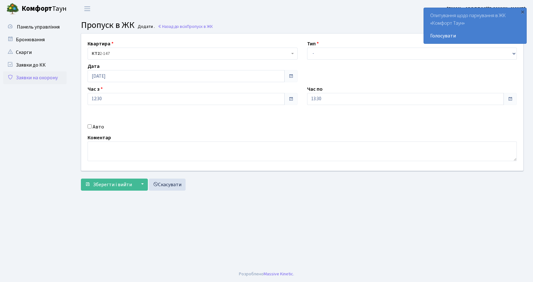 The height and width of the screenshot is (282, 533). What do you see at coordinates (99, 138) in the screenshot?
I see `label: Коментар` at bounding box center [99, 138].